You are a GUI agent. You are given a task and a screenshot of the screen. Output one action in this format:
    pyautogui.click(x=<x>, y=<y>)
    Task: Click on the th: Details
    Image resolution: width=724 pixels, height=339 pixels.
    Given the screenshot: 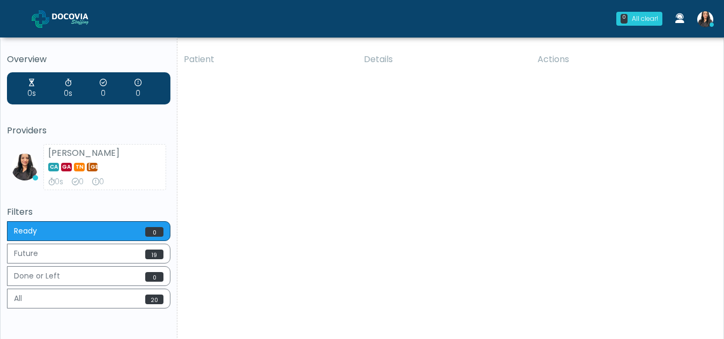 What is the action you would take?
    pyautogui.click(x=444, y=59)
    